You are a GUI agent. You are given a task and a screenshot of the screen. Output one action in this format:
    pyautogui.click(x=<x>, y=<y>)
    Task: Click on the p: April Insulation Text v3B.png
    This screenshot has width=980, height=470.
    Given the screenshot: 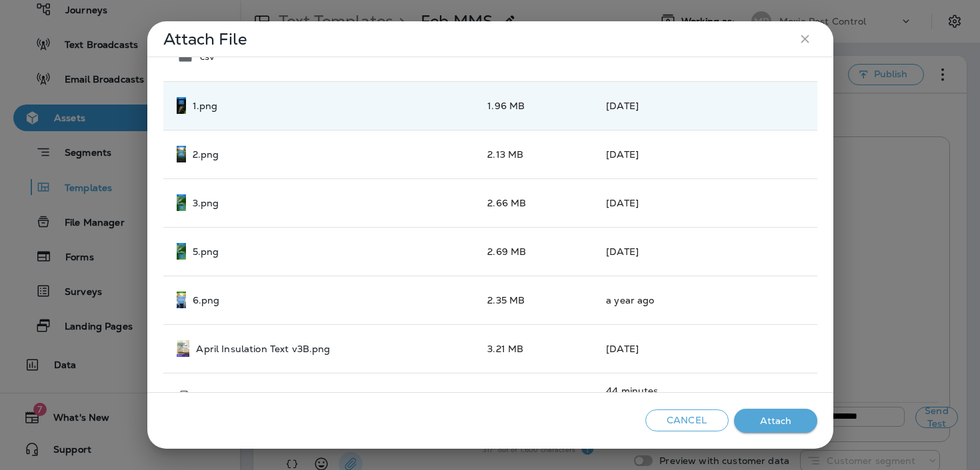 What is the action you would take?
    pyautogui.click(x=262, y=349)
    